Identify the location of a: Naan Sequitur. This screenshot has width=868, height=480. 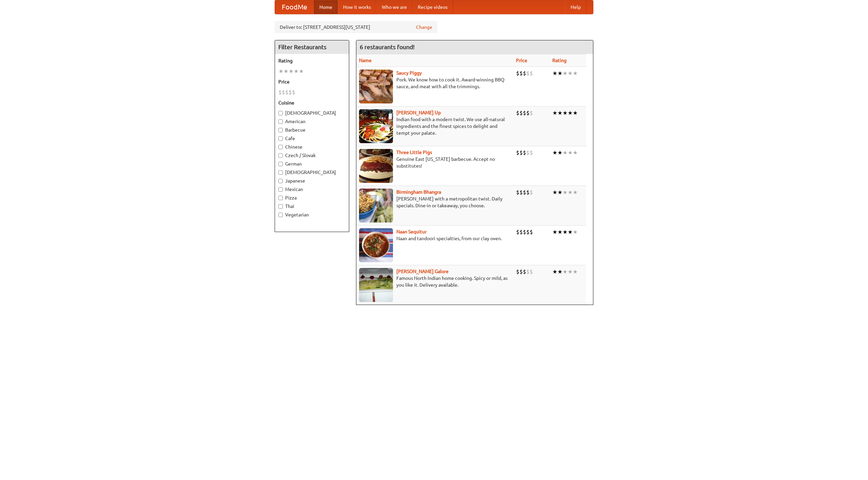
(412, 232).